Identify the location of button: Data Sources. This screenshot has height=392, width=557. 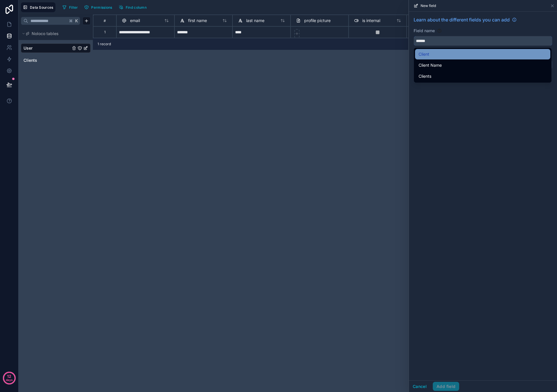
(38, 7).